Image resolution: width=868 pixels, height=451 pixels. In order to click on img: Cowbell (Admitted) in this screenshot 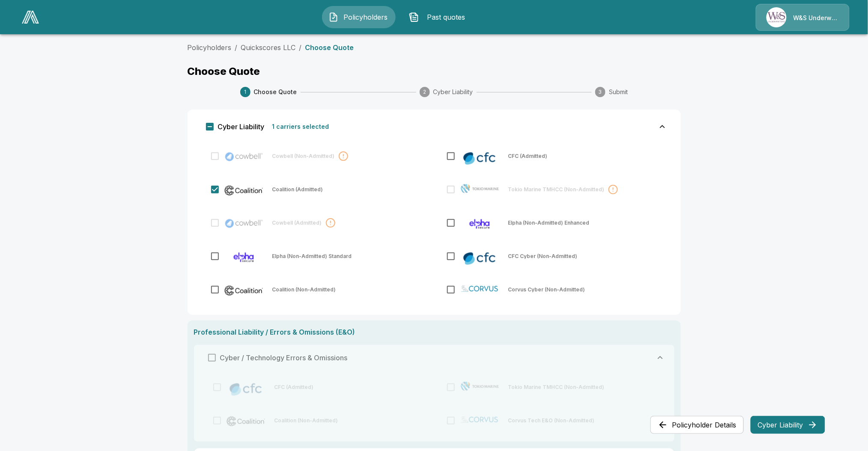, I will do `click(244, 224)`.